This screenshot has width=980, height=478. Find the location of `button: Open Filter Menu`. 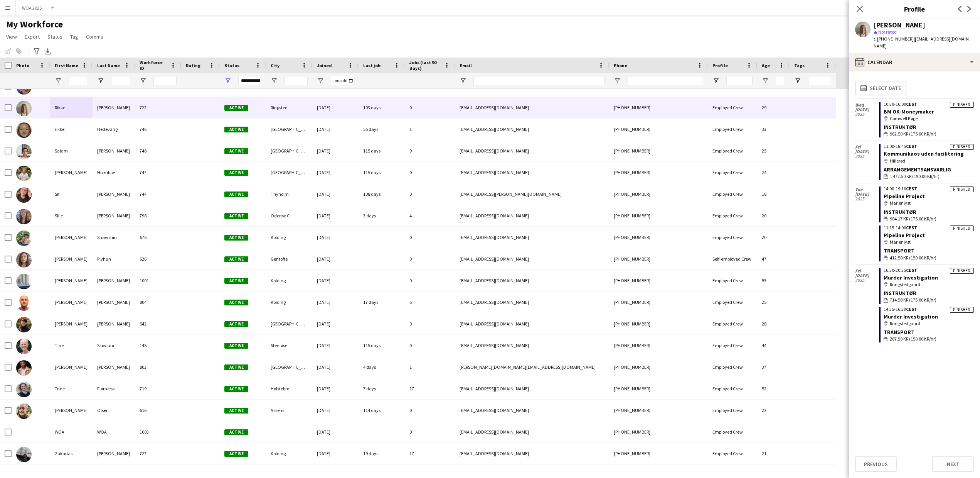

button: Open Filter Menu is located at coordinates (716, 80).